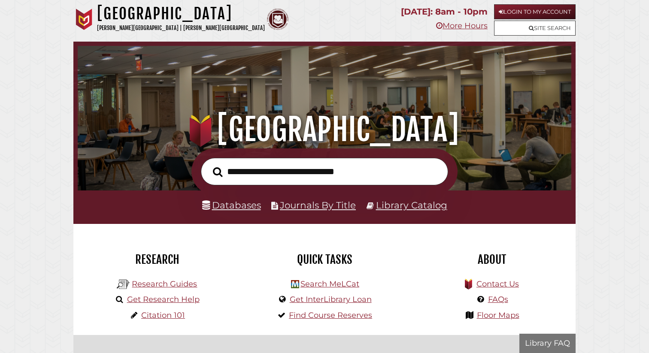  I want to click on img: Calvin University, so click(84, 19).